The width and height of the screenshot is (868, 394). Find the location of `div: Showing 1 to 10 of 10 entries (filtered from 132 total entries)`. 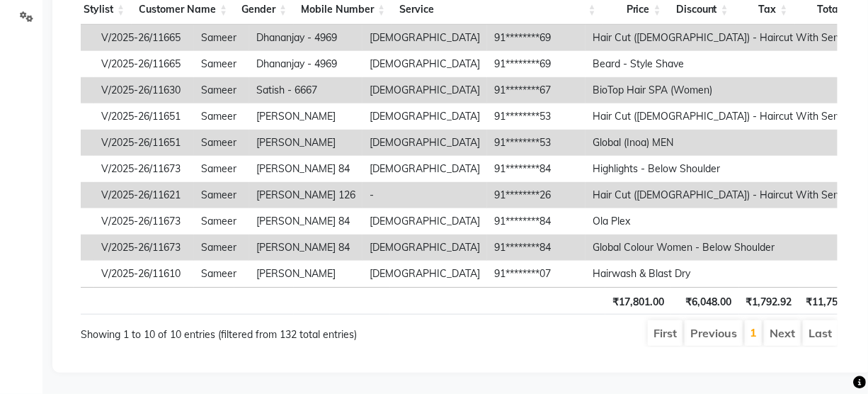

div: Showing 1 to 10 of 10 entries (filtered from 132 total entries) is located at coordinates (232, 330).